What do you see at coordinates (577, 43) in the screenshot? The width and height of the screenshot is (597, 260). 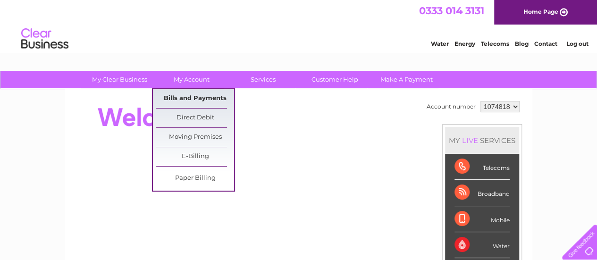 I see `a: Log out` at bounding box center [577, 43].